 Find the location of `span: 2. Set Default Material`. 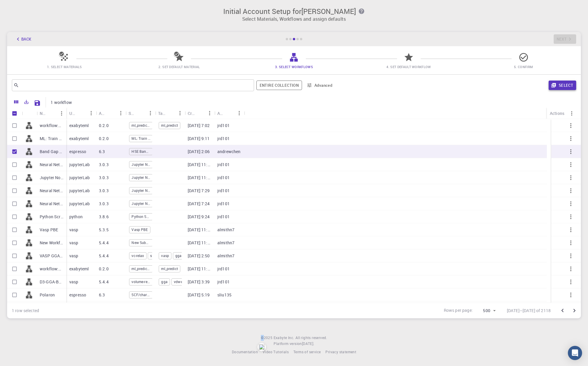

span: 2. Set Default Material is located at coordinates (179, 67).